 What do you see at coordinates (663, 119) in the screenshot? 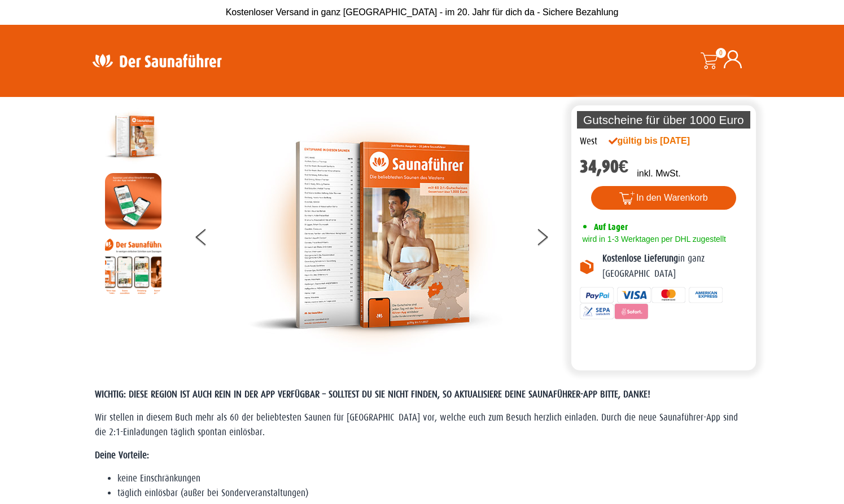
I see `p: Gutscheine für über 1000 Euro` at bounding box center [663, 119].